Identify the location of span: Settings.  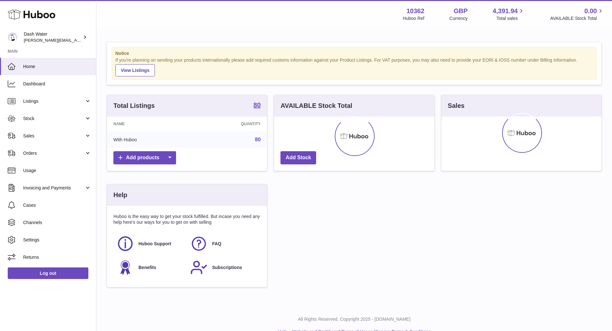
(57, 240).